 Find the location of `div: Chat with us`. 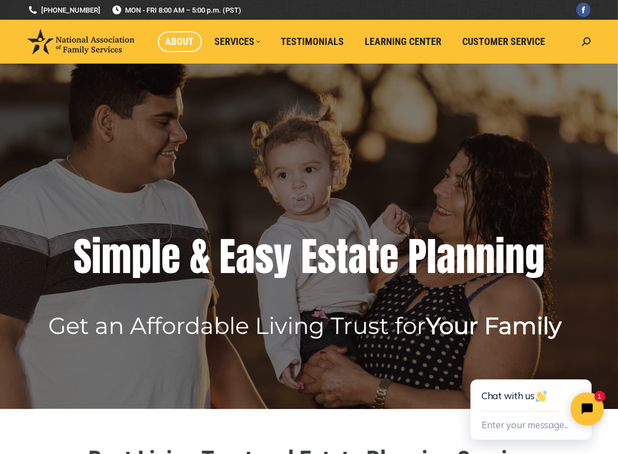

div: Chat with us is located at coordinates (85, 51).